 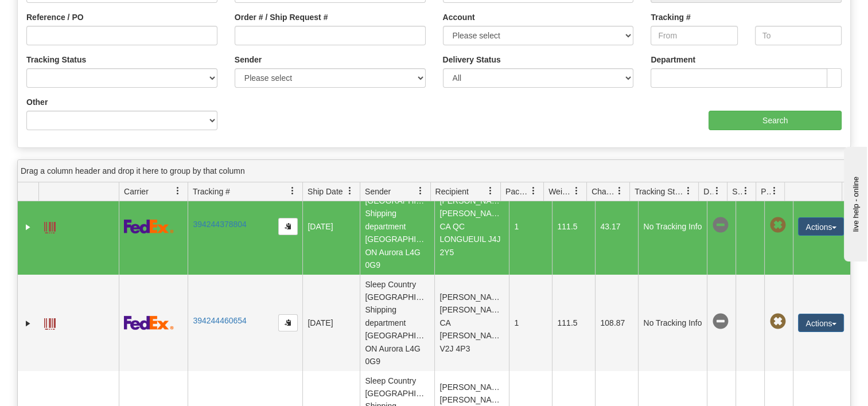 I want to click on span: Recipient, so click(x=452, y=191).